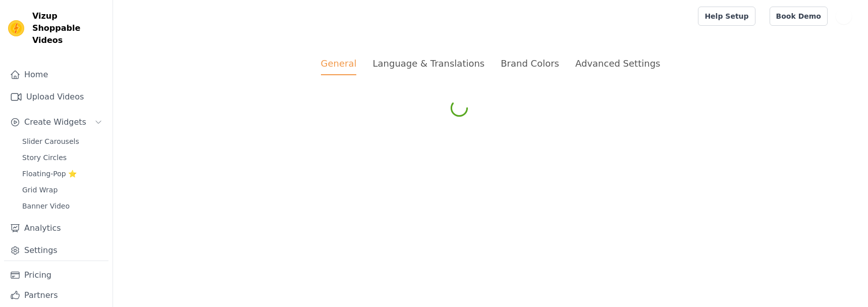 Image resolution: width=868 pixels, height=307 pixels. Describe the element at coordinates (46, 206) in the screenshot. I see `span: Banner Video` at that location.